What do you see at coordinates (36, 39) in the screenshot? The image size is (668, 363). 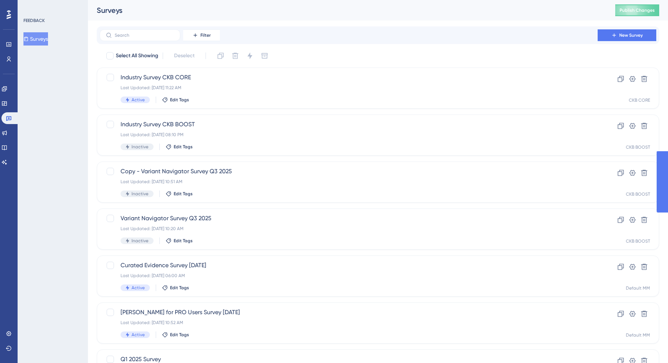 I see `button: Surveys` at bounding box center [36, 39].